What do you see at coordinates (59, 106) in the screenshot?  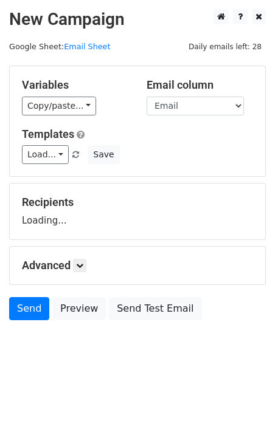 I see `a: Copy/paste...` at bounding box center [59, 106].